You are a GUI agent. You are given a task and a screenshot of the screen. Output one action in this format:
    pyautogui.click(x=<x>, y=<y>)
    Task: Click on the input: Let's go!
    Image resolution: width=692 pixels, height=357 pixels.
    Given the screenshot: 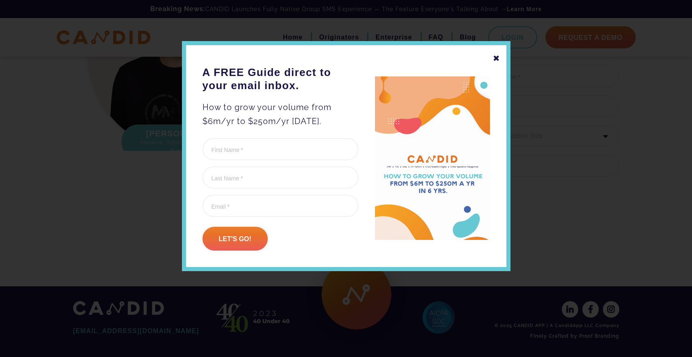 What is the action you would take?
    pyautogui.click(x=235, y=239)
    